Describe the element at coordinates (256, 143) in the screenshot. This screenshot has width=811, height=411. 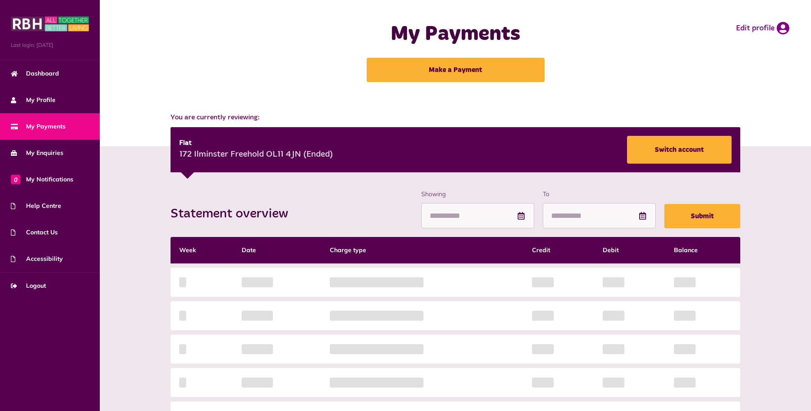
I see `div: Flat` at that location.